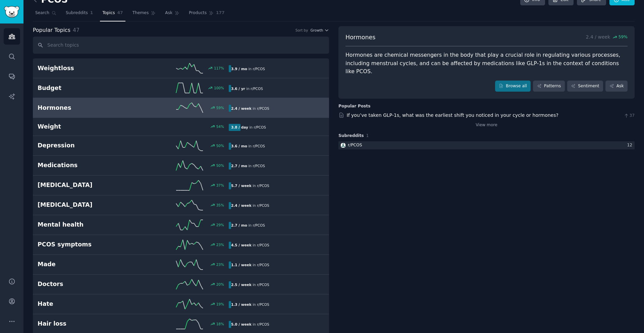 Image resolution: width=644 pixels, height=333 pixels. I want to click on b: 3.6 / mo, so click(239, 146).